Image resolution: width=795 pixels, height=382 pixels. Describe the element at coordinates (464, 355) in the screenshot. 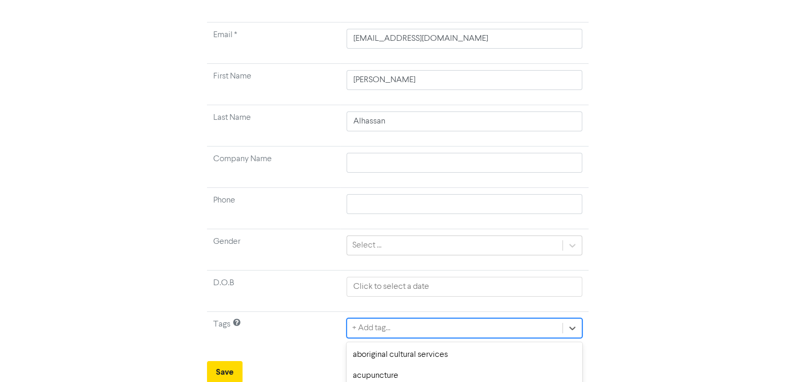

I see `div: aboriginal cultural services` at that location.